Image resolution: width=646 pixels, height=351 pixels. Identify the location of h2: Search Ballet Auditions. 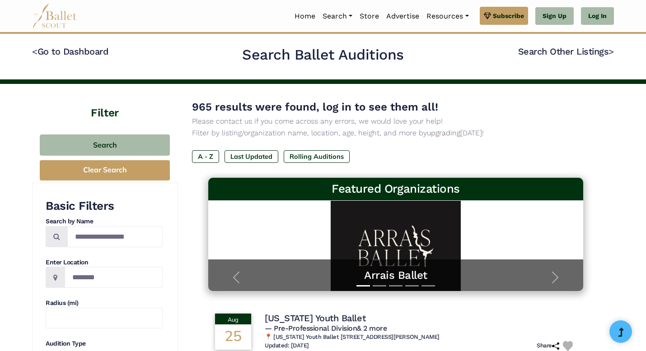
(323, 55).